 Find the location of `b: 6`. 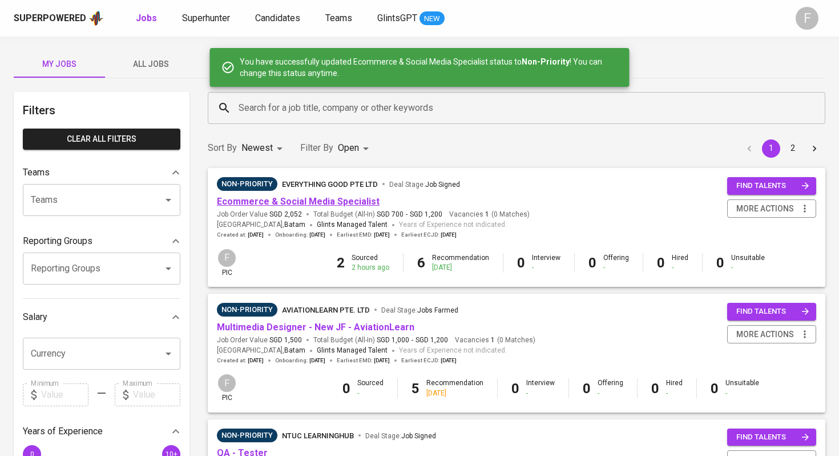

b: 6 is located at coordinates (421, 263).